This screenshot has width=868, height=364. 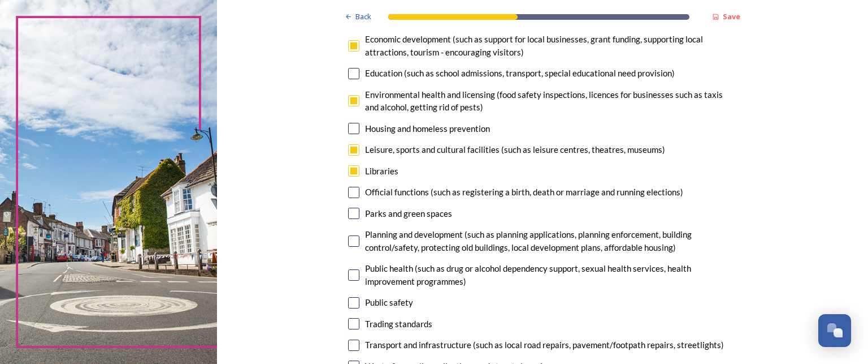 I want to click on strong: Save, so click(x=732, y=16).